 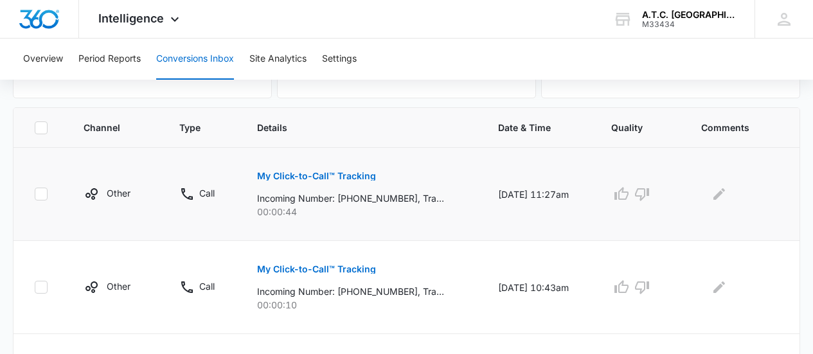 I want to click on span: Intelligence, so click(x=131, y=18).